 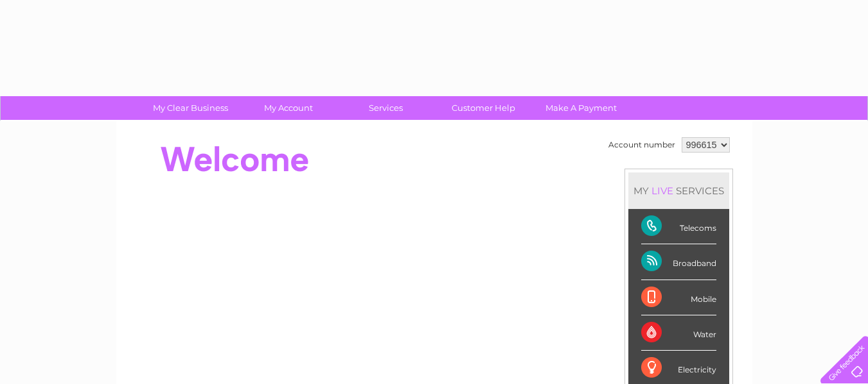 I want to click on div: LIVE, so click(x=662, y=191).